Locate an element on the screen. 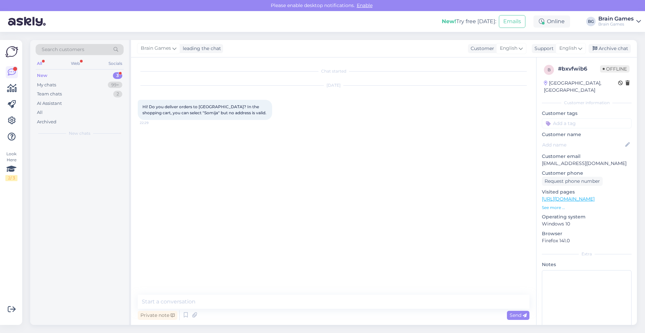 Image resolution: width=645 pixels, height=333 pixels. p: Visited pages is located at coordinates (586, 192).